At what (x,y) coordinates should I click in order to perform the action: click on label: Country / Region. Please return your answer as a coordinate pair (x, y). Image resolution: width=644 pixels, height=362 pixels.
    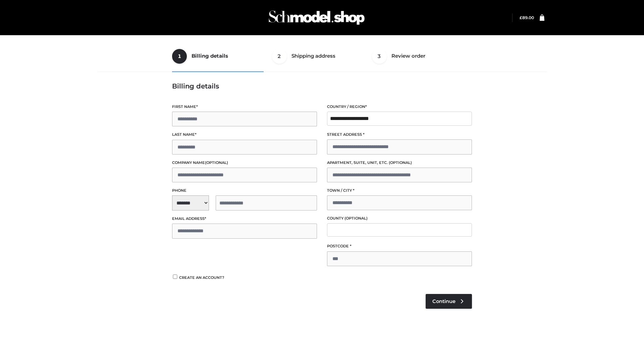
    Looking at the image, I should click on (399, 107).